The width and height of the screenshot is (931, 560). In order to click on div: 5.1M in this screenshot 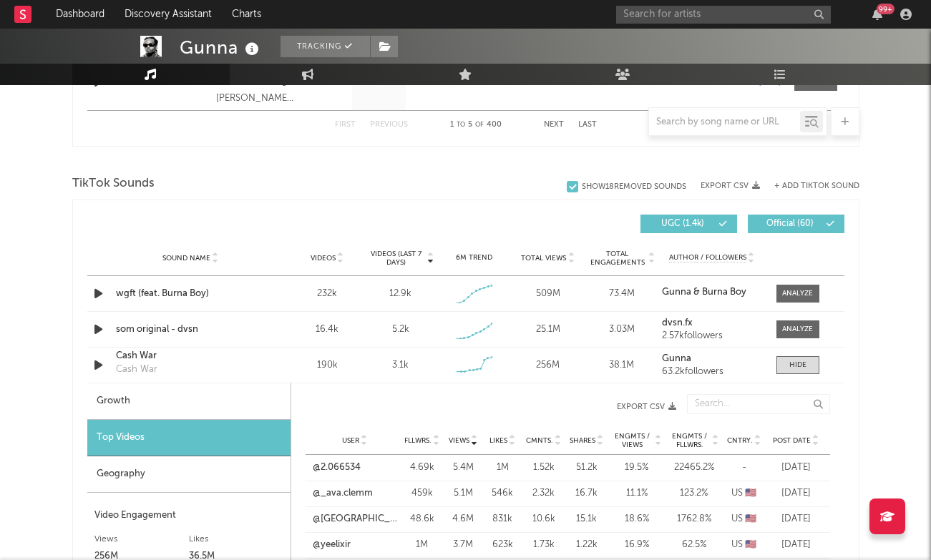, I will do `click(463, 494)`.